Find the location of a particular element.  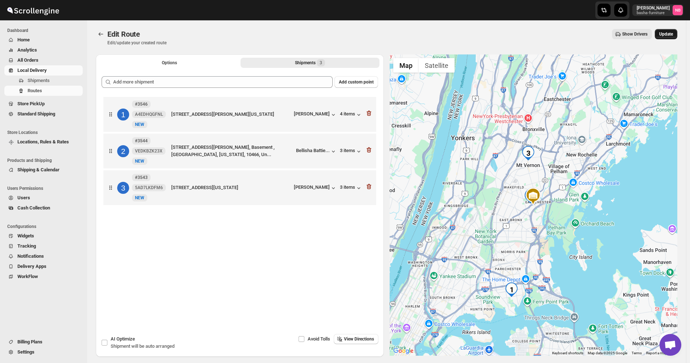

span: Widgets is located at coordinates (26, 236).